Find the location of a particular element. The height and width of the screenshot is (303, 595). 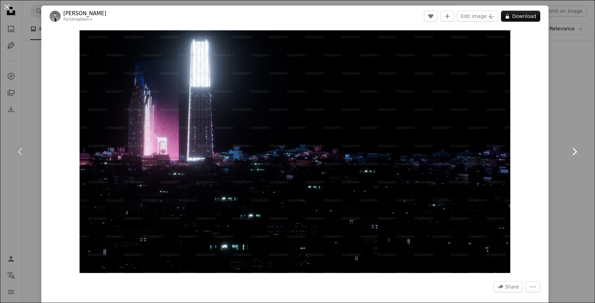

img: a very tall building lit up at night is located at coordinates (295, 152).